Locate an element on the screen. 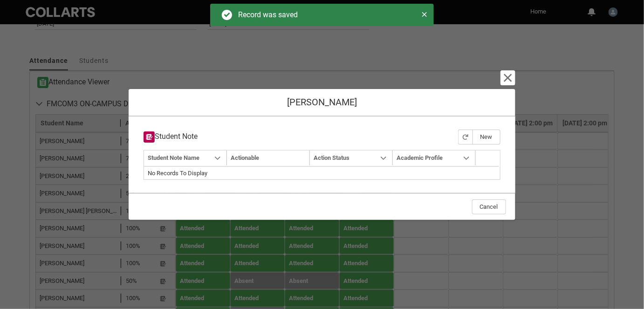  button: Cancel and close is located at coordinates (508, 78).